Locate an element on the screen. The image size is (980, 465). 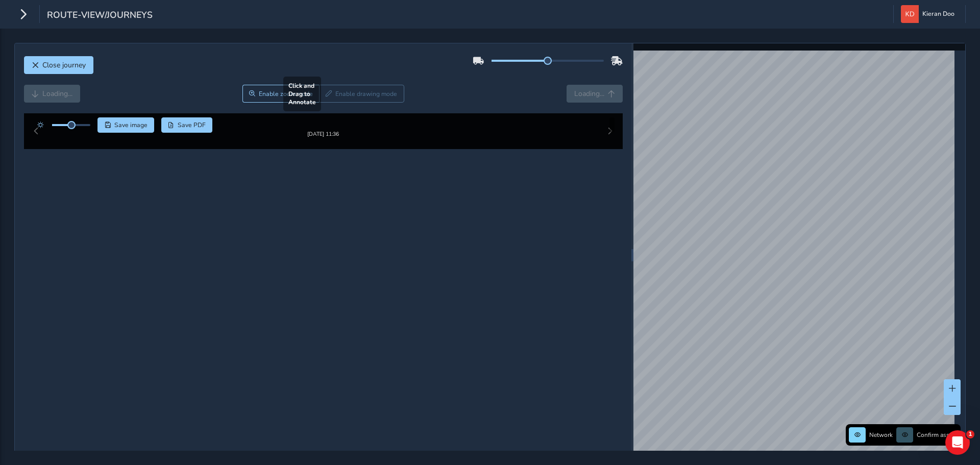
span: Close journey is located at coordinates (64, 65).